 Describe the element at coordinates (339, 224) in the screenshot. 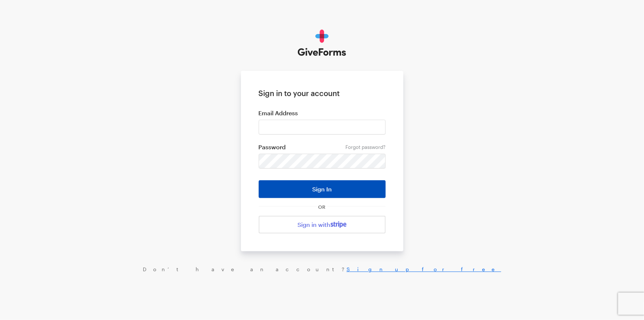

I see `img: stripe-07469f1003232ad58a8838275b02f7af1ac9ba95304e10fa954b414cd571f63b.svg` at that location.